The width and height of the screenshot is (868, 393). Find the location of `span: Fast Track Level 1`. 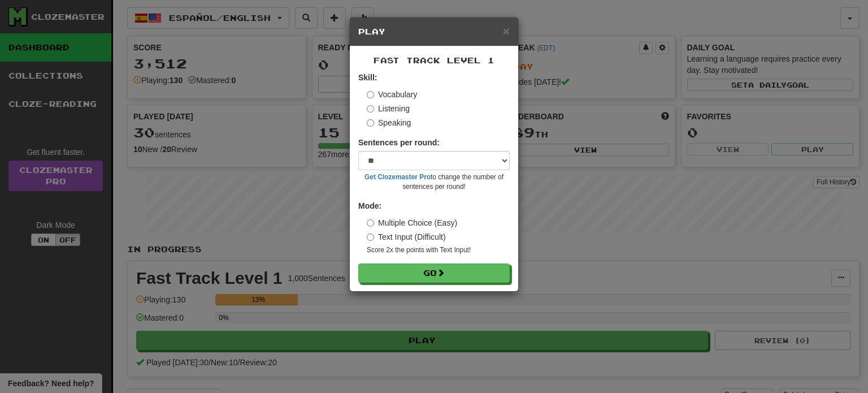

span: Fast Track Level 1 is located at coordinates (434, 60).